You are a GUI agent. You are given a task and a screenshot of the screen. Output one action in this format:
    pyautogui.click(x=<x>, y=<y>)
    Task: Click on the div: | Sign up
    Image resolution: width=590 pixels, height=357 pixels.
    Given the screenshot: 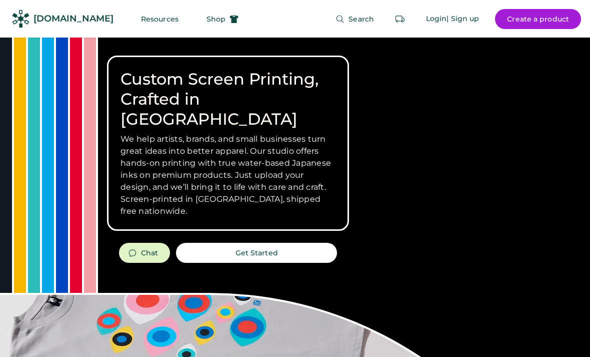 What is the action you would take?
    pyautogui.click(x=463, y=19)
    